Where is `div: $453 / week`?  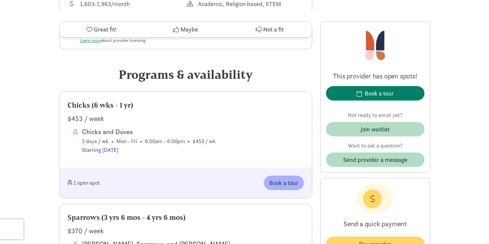 div: $453 / week is located at coordinates (185, 119).